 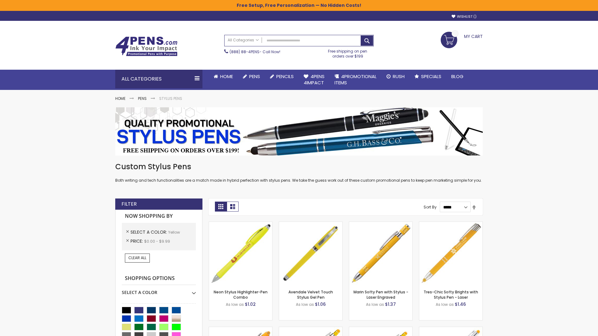 What do you see at coordinates (355, 80) in the screenshot?
I see `a: 4PROMOTIONALITEMS` at bounding box center [355, 80].